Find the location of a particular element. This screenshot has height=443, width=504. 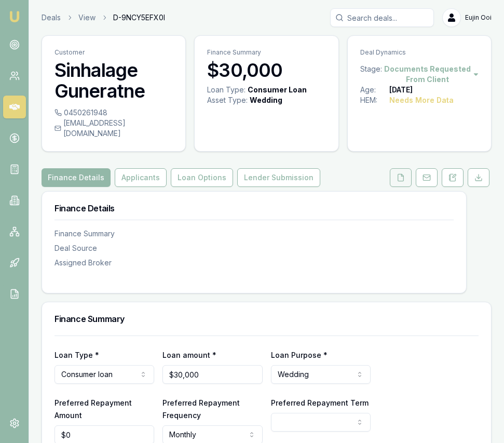

a: Deals is located at coordinates (51, 18).